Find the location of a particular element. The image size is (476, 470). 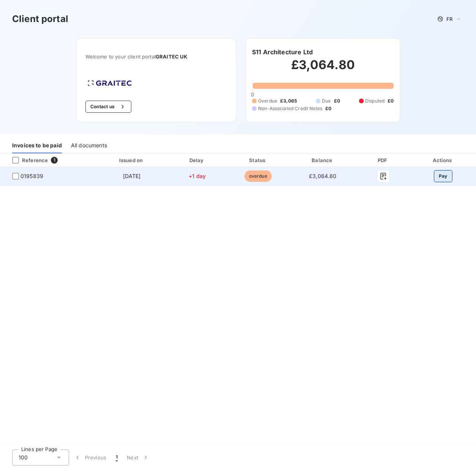

span: Due is located at coordinates (326, 101).